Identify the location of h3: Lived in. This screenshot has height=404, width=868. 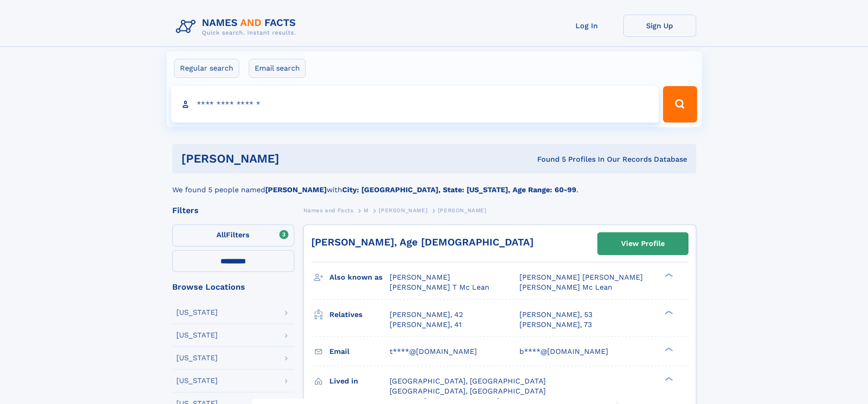
(360, 381).